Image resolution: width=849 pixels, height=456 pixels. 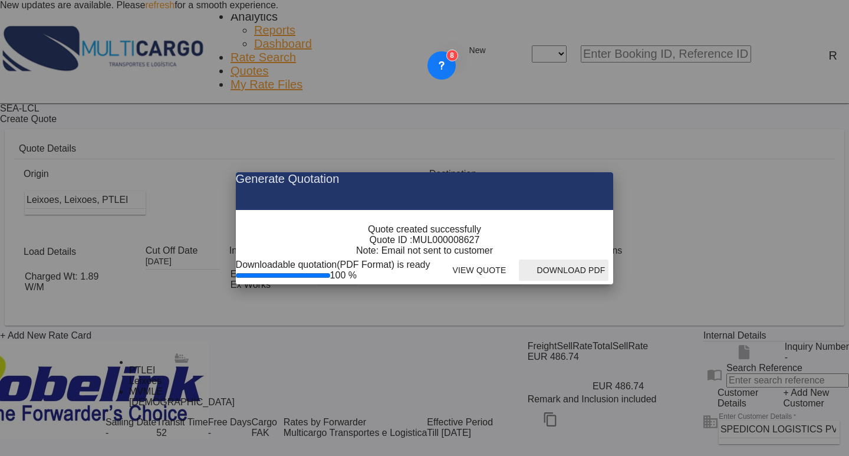 What do you see at coordinates (424, 240) in the screenshot?
I see `div: Quote ID :` at bounding box center [424, 240].